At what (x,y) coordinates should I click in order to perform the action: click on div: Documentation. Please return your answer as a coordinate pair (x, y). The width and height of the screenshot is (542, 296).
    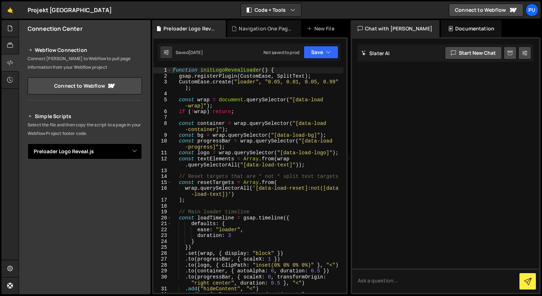
    Looking at the image, I should click on (471, 29).